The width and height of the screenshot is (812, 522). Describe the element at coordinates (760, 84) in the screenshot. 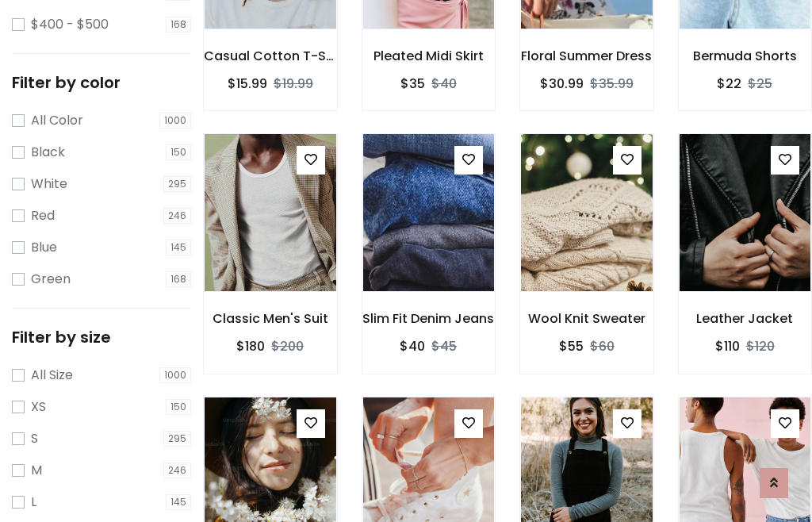

I see `del: $25` at that location.